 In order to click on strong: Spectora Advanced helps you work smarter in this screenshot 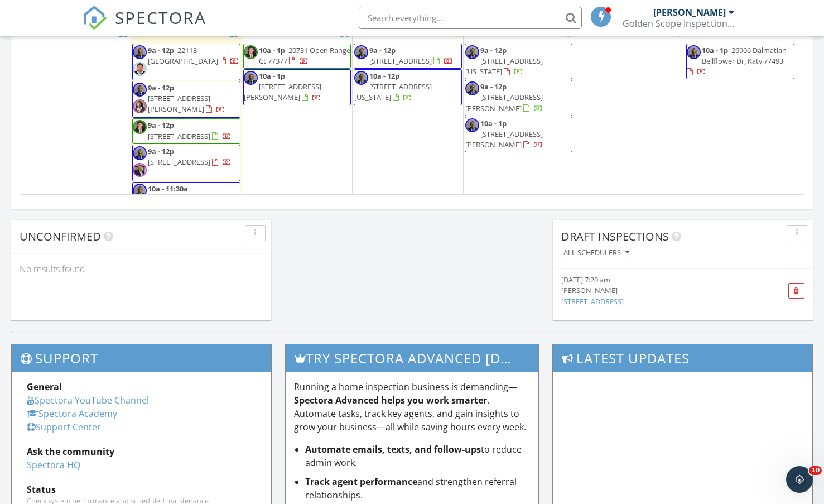, I will do `click(390, 400)`.